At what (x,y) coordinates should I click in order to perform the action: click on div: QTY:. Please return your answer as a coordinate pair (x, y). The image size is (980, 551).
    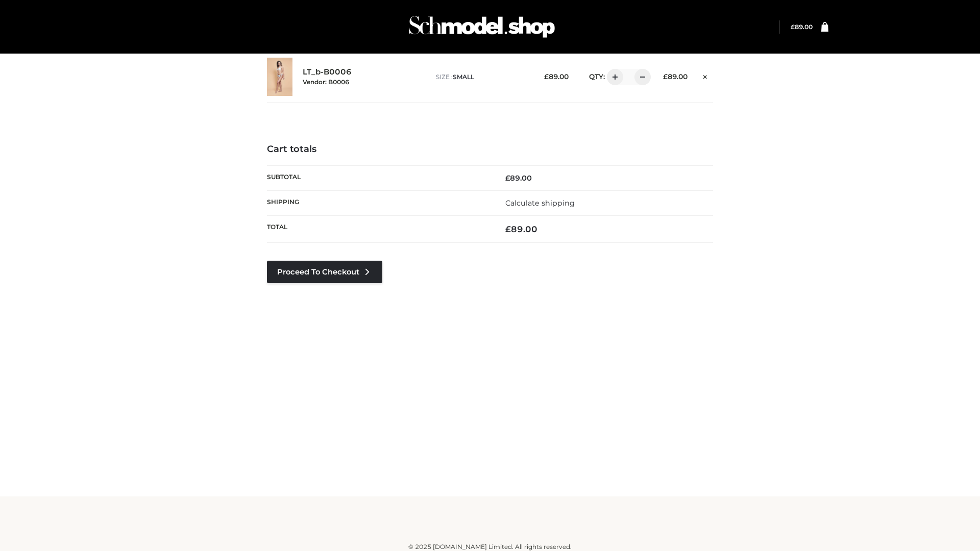
    Looking at the image, I should click on (612, 77).